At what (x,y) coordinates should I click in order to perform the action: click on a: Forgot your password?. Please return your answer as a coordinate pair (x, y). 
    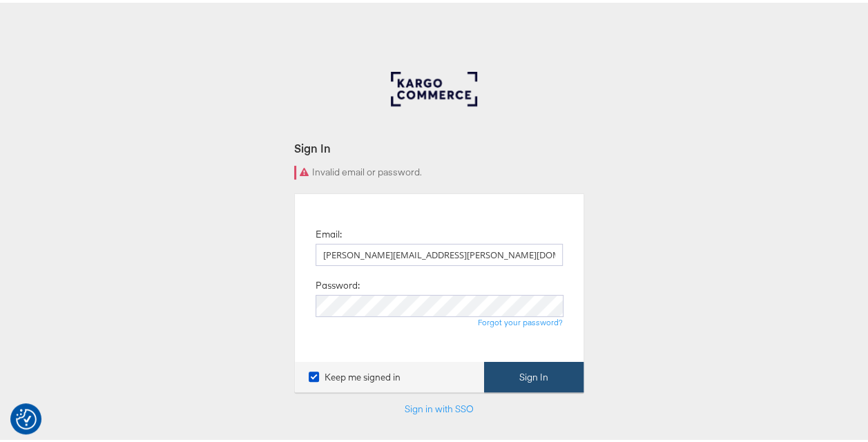
    Looking at the image, I should click on (520, 319).